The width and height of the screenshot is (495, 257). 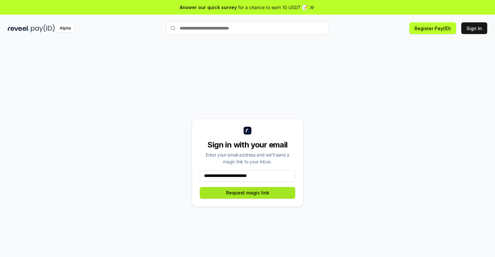 What do you see at coordinates (248, 145) in the screenshot?
I see `div: Sign in with your email` at bounding box center [248, 145].